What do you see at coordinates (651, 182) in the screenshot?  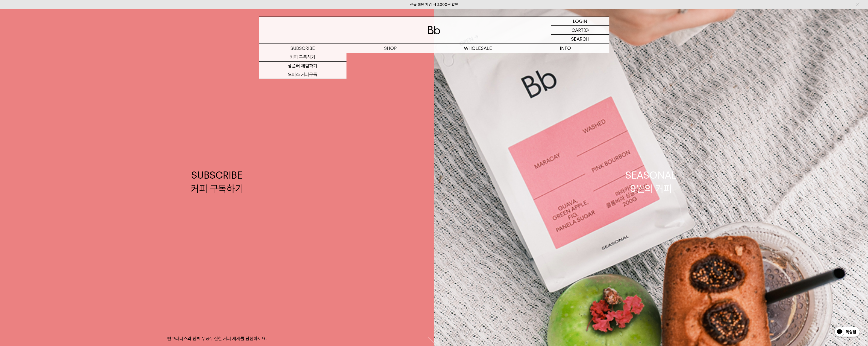 I see `div: SEASONAL 9월의 커피` at bounding box center [651, 182].